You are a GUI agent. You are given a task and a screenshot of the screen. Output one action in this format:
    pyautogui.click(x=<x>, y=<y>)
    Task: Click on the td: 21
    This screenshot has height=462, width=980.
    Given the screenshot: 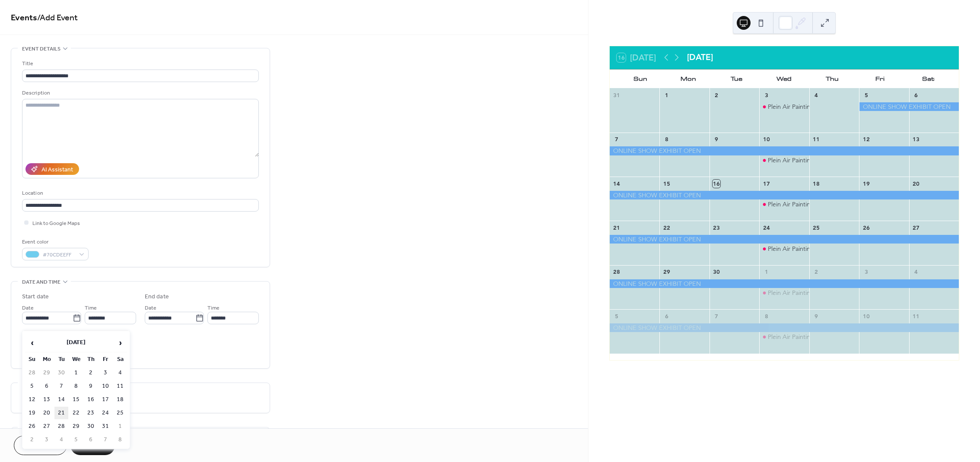 What is the action you would take?
    pyautogui.click(x=61, y=413)
    